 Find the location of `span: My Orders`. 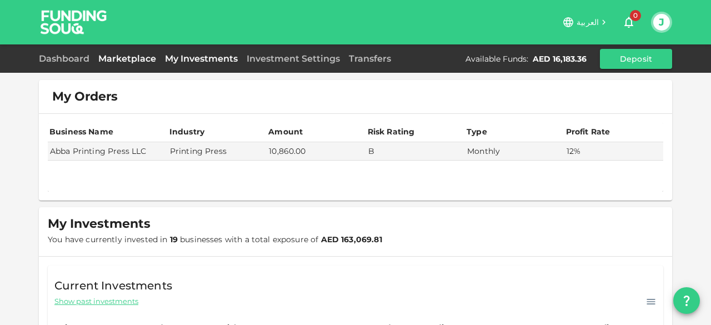

span: My Orders is located at coordinates (85, 97).